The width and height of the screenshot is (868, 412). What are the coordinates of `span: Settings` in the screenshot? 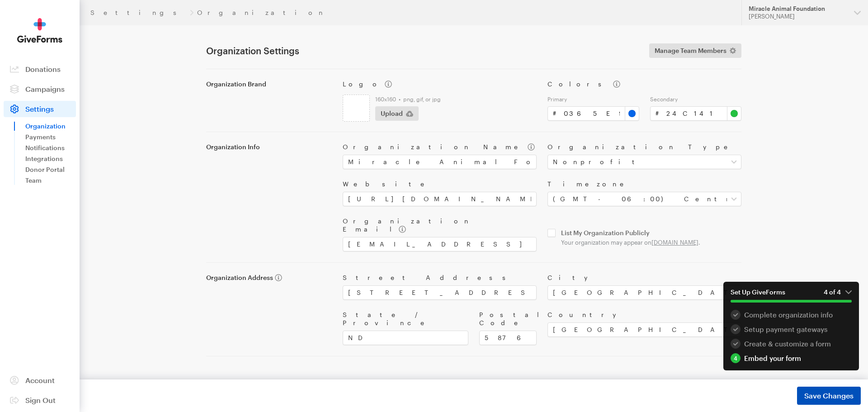 It's located at (39, 108).